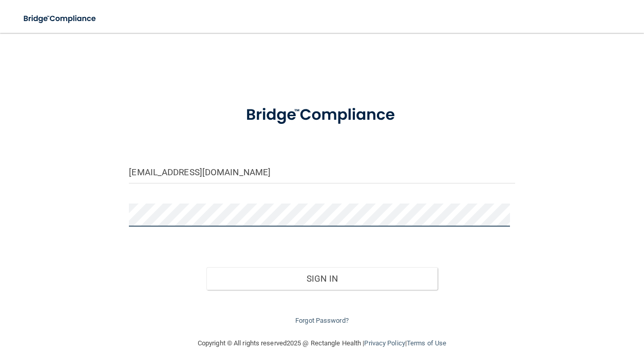 Image resolution: width=644 pixels, height=350 pixels. Describe the element at coordinates (322, 320) in the screenshot. I see `a: Forgot Password?` at that location.